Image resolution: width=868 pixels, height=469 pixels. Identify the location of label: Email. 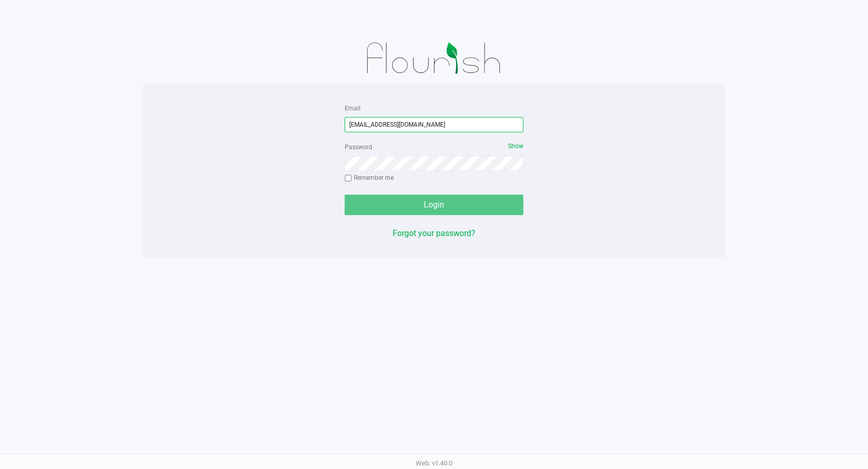
(353, 108).